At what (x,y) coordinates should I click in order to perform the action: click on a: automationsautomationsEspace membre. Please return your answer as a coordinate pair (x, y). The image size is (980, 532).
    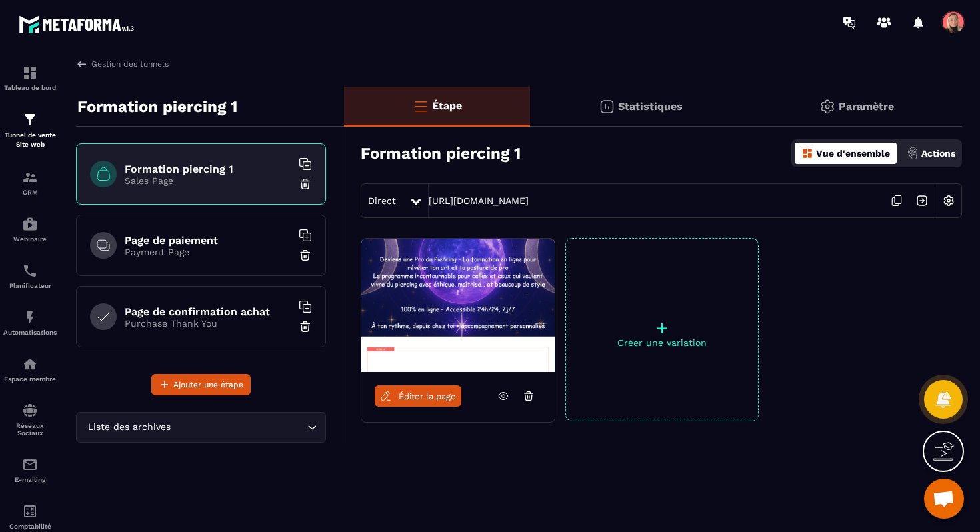
    Looking at the image, I should click on (30, 369).